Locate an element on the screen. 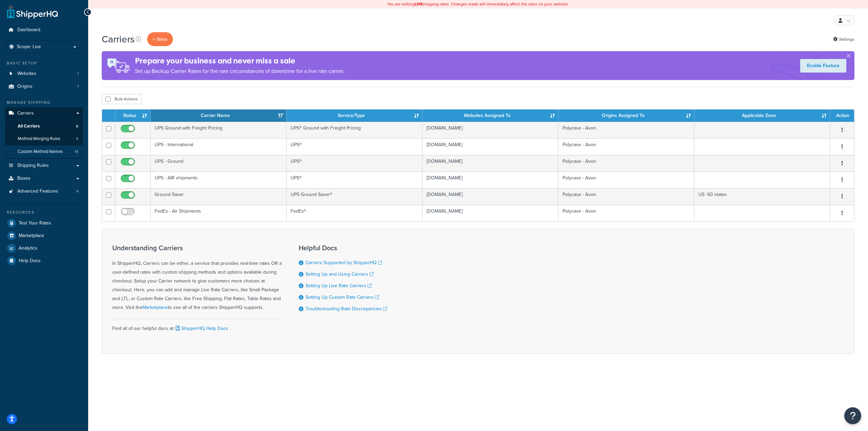 The height and width of the screenshot is (431, 868). li: Help Docs is located at coordinates (44, 261).